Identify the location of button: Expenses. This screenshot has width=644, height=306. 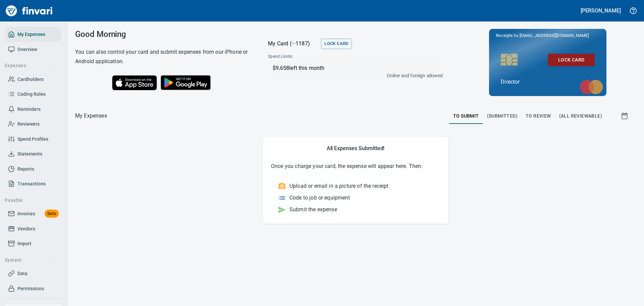
(30, 66).